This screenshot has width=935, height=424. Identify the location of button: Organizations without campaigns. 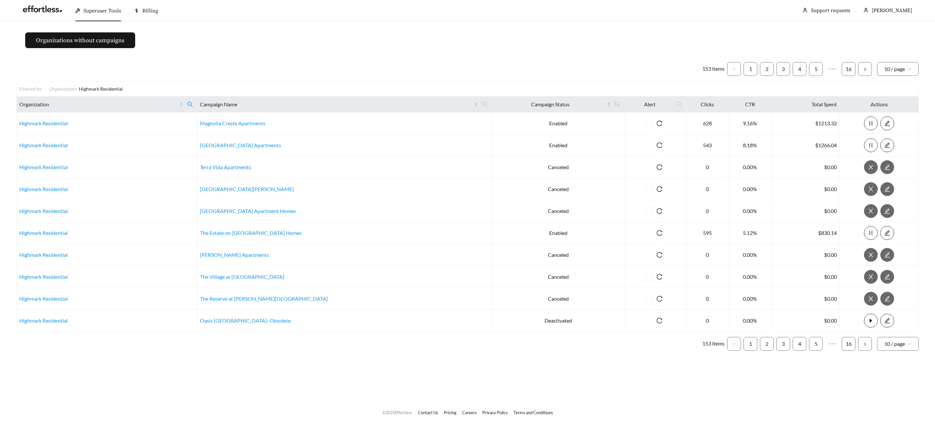
(80, 40).